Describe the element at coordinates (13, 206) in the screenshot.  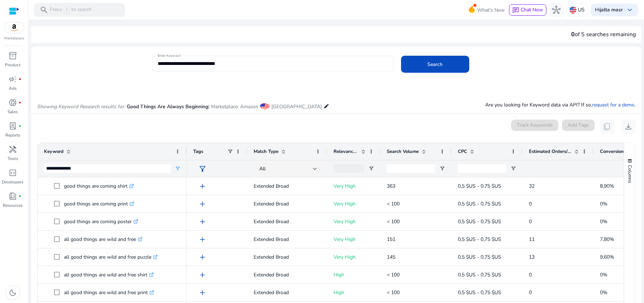
I see `p: Resources` at that location.